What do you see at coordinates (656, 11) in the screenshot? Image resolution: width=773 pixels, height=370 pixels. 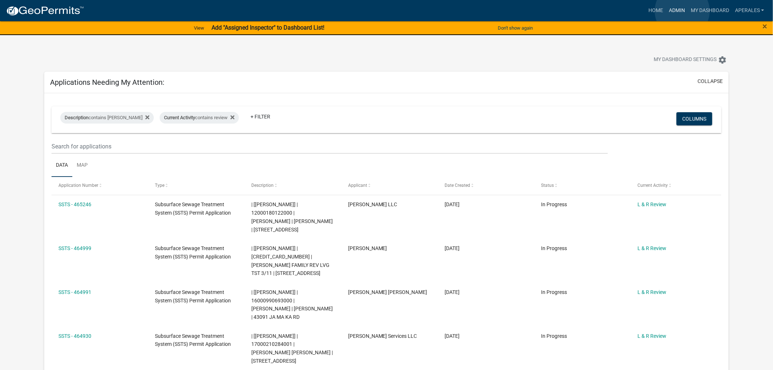 I see `a: Home` at bounding box center [656, 11].